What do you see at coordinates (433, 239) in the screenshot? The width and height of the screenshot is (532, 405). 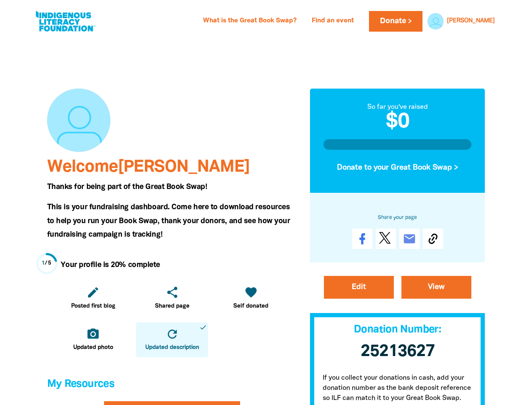 I see `button: Copy Link` at bounding box center [433, 239].